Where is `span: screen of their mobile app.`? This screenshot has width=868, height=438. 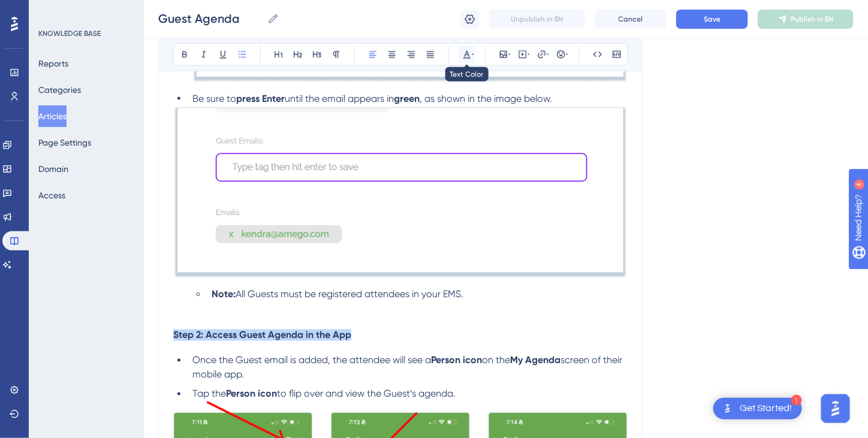 span: screen of their mobile app. is located at coordinates (408, 367).